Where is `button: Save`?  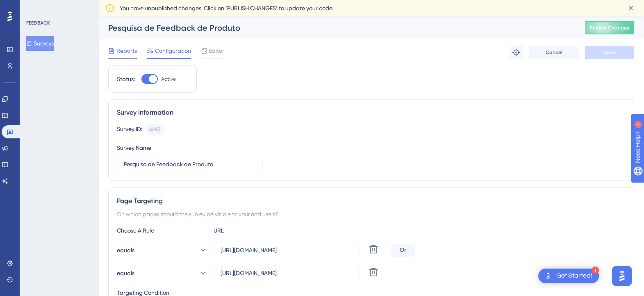
button: Save is located at coordinates (610, 52).